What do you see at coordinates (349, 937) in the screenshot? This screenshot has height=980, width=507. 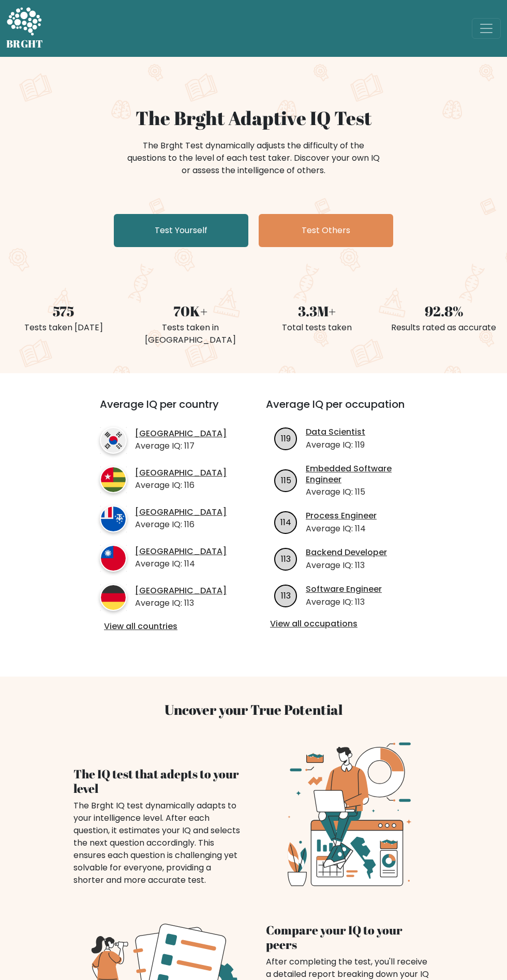 I see `h4: Compare your IQ to your peers` at bounding box center [349, 937].